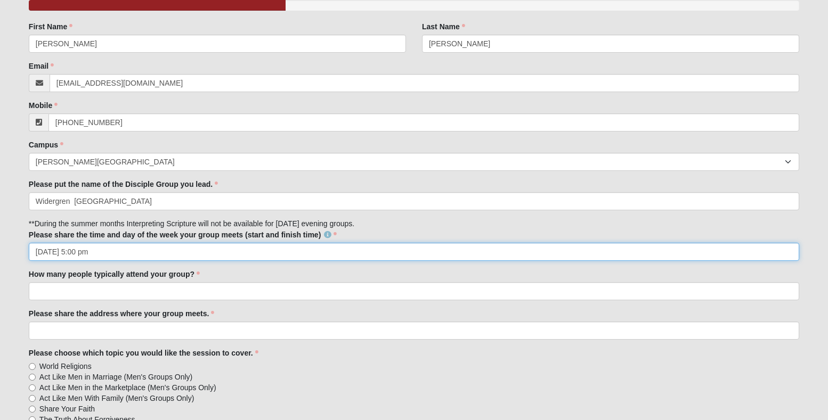 This screenshot has height=420, width=828. I want to click on input: Act Like Men With Family (Men's Groups Only), so click(32, 398).